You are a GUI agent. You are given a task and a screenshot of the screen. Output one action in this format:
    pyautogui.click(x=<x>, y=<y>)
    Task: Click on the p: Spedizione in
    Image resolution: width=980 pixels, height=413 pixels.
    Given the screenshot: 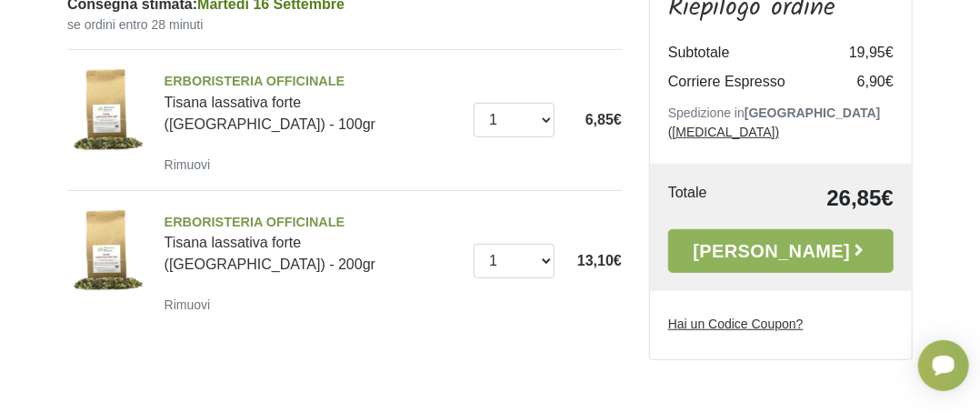 What is the action you would take?
    pyautogui.click(x=781, y=122)
    